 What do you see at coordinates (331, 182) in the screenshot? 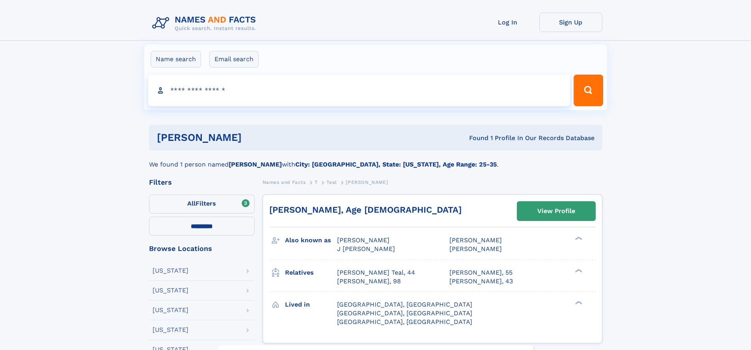
I see `a: Teal` at bounding box center [331, 182].